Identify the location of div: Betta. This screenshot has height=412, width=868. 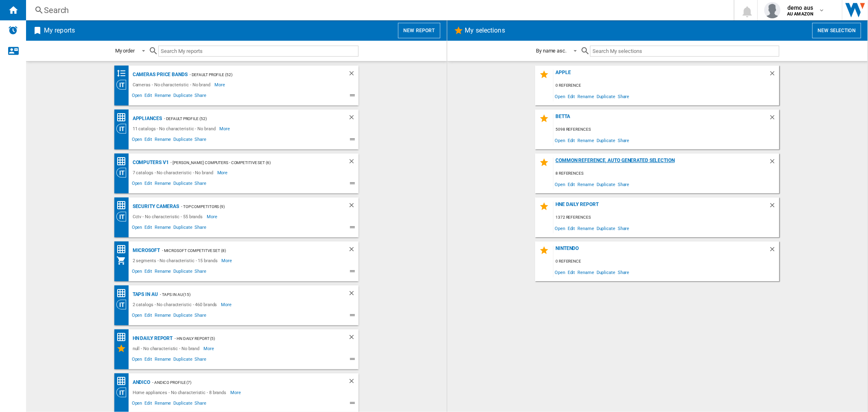
(661, 119).